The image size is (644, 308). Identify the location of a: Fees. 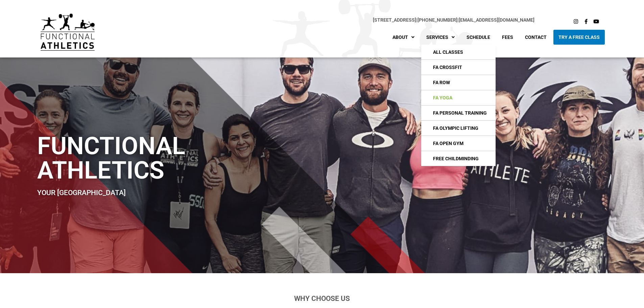
(507, 37).